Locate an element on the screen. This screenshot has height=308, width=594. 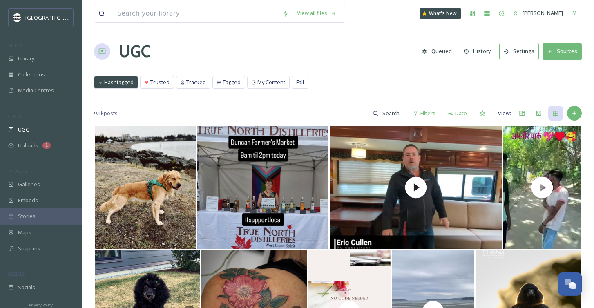
span: Date is located at coordinates (461, 113).